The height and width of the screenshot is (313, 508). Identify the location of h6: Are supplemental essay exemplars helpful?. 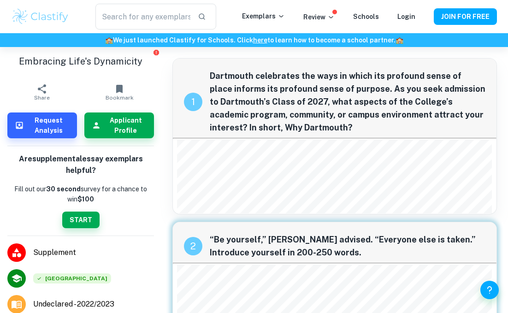
(81, 165).